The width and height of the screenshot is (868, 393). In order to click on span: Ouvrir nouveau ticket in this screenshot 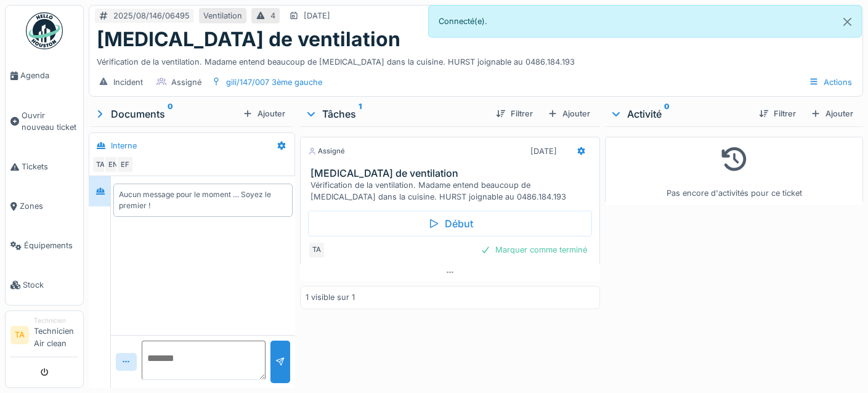, I will do `click(50, 121)`.